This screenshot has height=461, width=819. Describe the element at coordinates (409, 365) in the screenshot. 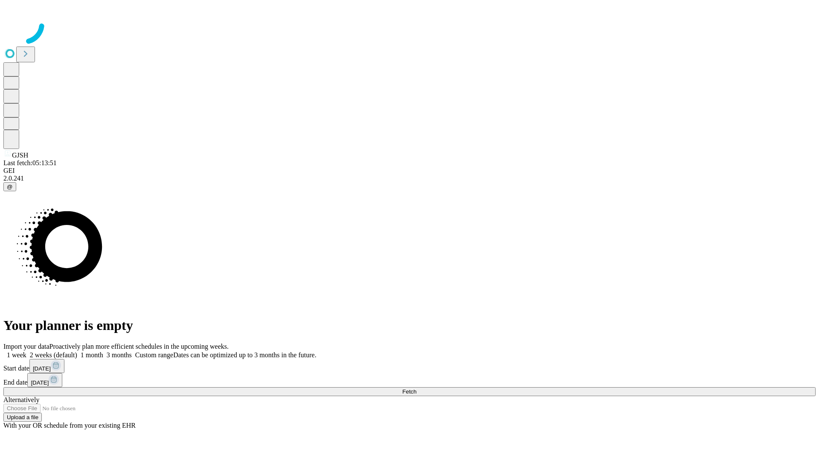

I see `div: Start date` at that location.